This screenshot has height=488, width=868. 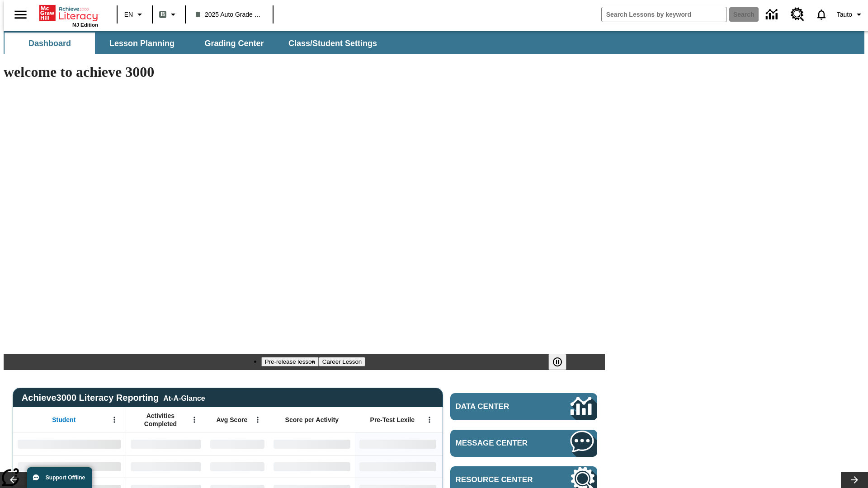 What do you see at coordinates (50, 44) in the screenshot?
I see `span: Dashboard` at bounding box center [50, 44].